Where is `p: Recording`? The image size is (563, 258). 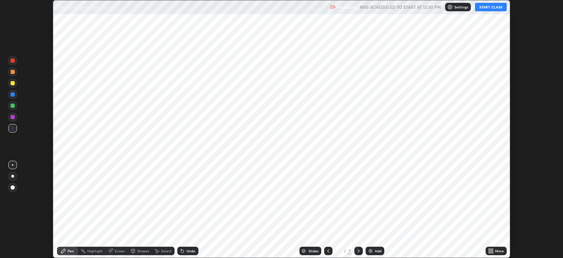 p: Recording is located at coordinates (347, 7).